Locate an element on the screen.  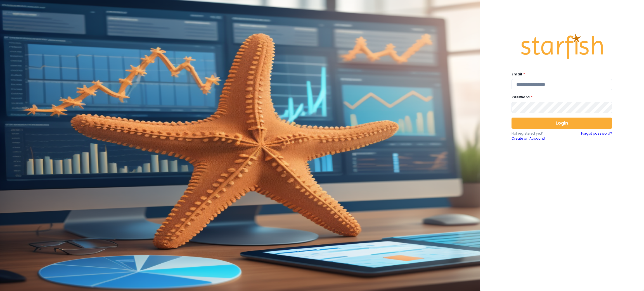
label: Password is located at coordinates (560, 97).